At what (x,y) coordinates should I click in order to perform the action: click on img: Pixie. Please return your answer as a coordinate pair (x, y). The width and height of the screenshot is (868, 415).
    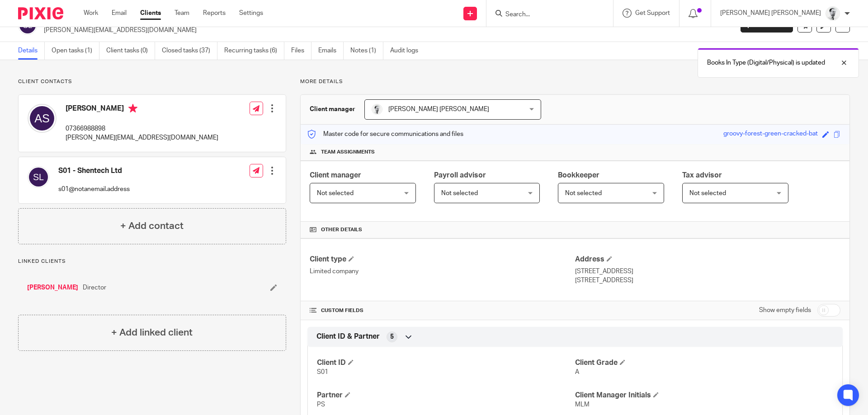
    Looking at the image, I should click on (41, 13).